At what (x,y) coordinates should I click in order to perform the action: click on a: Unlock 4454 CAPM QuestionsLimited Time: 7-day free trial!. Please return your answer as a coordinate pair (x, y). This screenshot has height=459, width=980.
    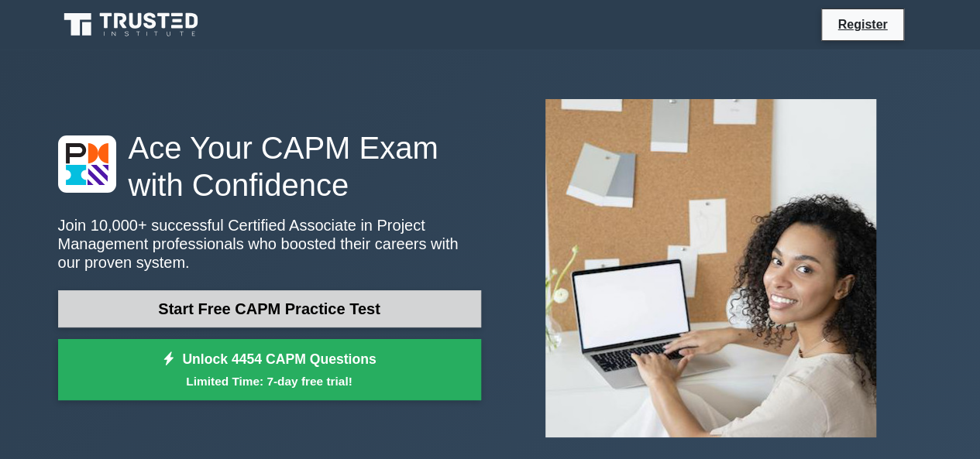
    Looking at the image, I should click on (270, 370).